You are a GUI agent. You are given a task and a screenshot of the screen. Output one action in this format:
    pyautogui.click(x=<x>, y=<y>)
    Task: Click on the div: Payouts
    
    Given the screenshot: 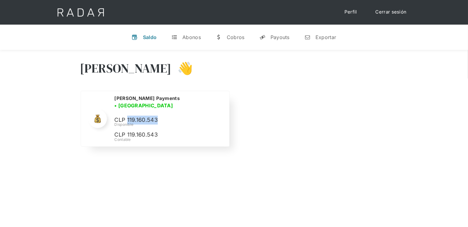 What is the action you would take?
    pyautogui.click(x=280, y=37)
    